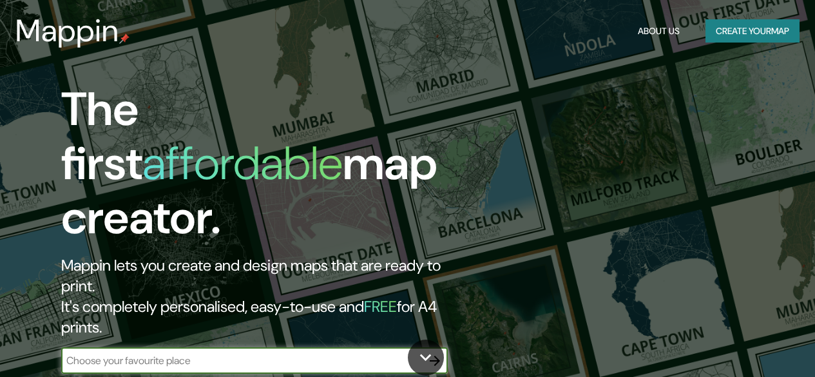  I want to click on input: Choose your favourite place, so click(242, 360).